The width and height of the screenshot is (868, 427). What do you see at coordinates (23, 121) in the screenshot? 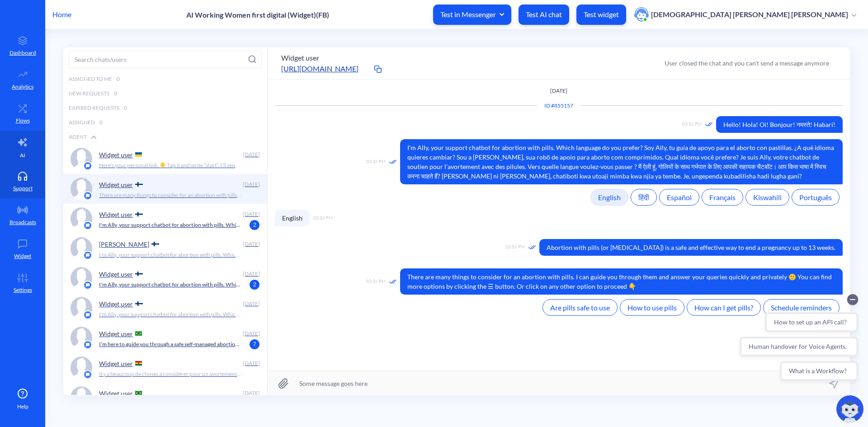
I see `p: Flows` at bounding box center [23, 121].